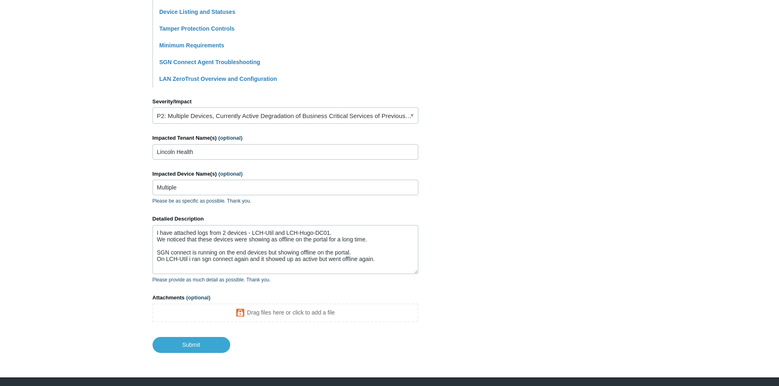 This screenshot has height=386, width=779. What do you see at coordinates (285, 201) in the screenshot?
I see `p: Please be as specific as possible. Thank you.` at bounding box center [285, 201].